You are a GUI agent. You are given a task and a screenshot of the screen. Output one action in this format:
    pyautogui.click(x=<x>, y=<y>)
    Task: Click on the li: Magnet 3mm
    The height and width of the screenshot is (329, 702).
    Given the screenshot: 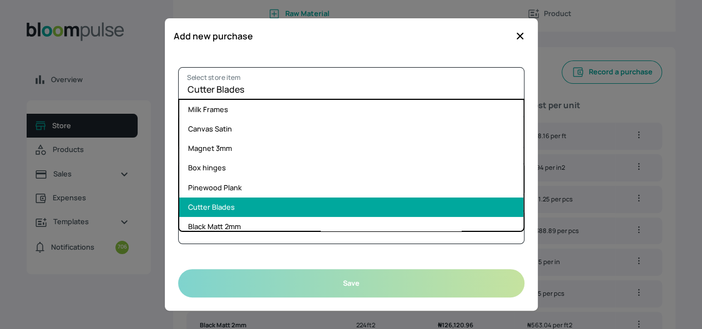 What is the action you would take?
    pyautogui.click(x=351, y=148)
    